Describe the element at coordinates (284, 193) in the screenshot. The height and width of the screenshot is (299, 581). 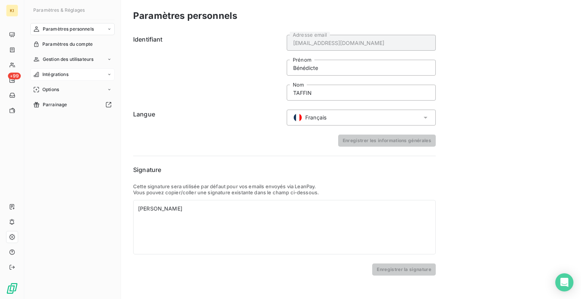
I see `p: Vous pouvez copier/coller une signature existante dans le champ ci-dessous.` at that location.